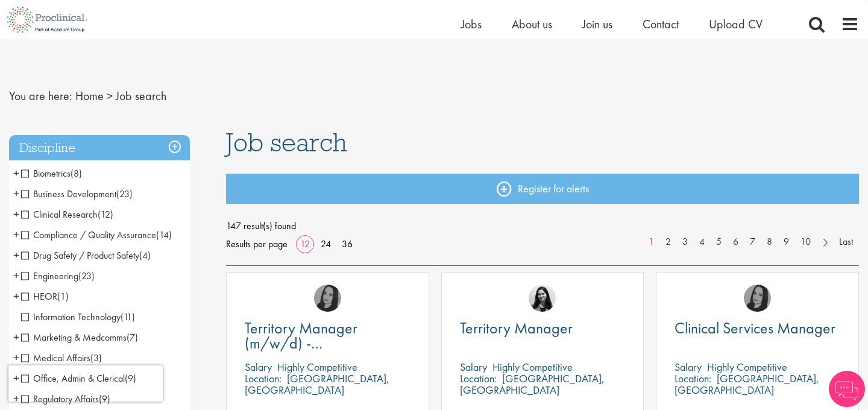  Describe the element at coordinates (847, 389) in the screenshot. I see `img: Chatbot` at that location.